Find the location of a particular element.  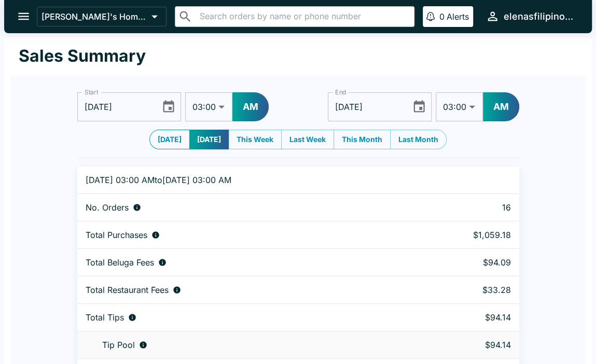

div: Aggregate order subtotals is located at coordinates (242, 235).